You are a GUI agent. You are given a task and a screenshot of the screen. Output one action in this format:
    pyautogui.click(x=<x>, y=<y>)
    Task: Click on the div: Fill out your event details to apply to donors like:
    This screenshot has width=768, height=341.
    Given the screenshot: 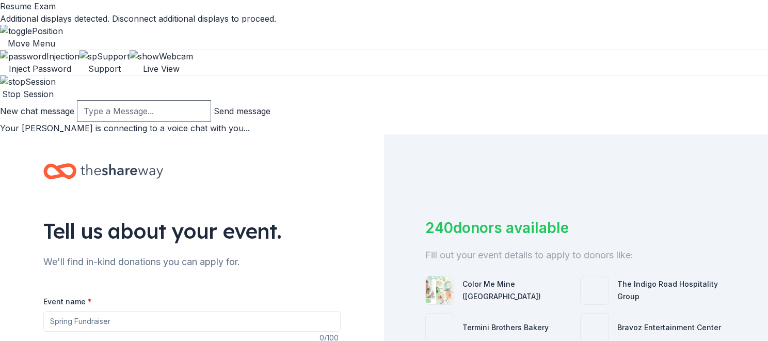 What is the action you would take?
    pyautogui.click(x=576, y=255)
    